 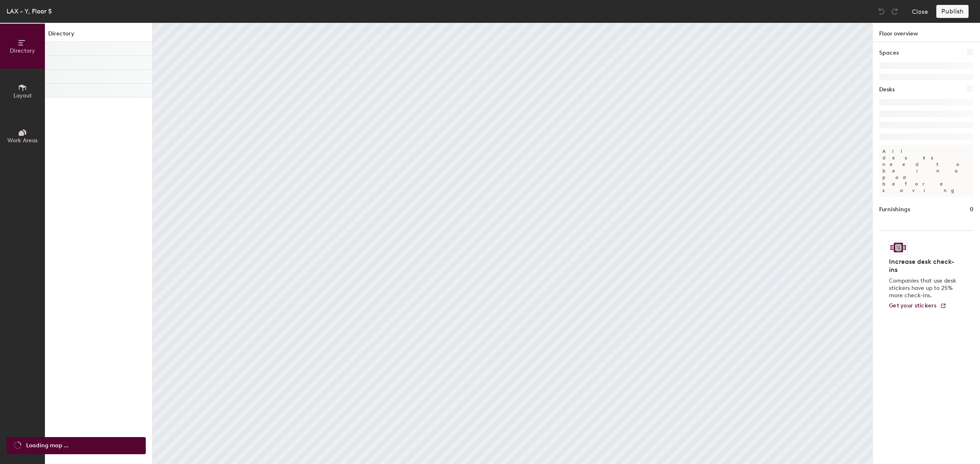 What do you see at coordinates (98, 35) in the screenshot?
I see `h1: Directory` at bounding box center [98, 35].